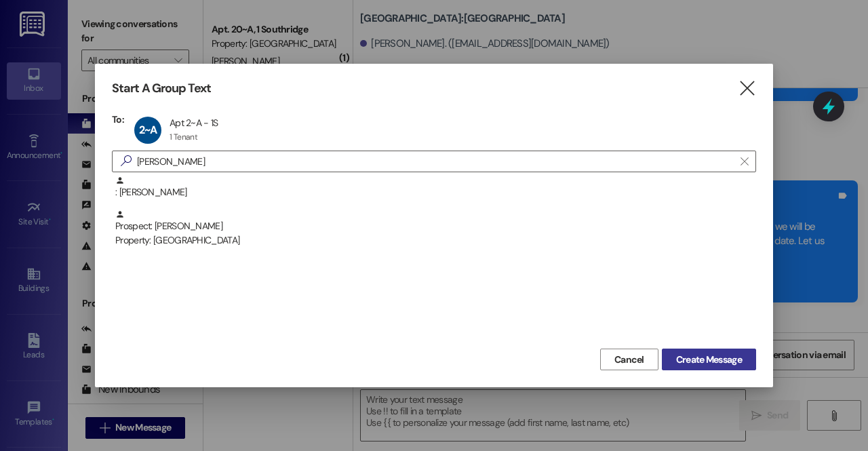 The image size is (868, 451). What do you see at coordinates (630, 359) in the screenshot?
I see `span: Cancel` at bounding box center [630, 359].